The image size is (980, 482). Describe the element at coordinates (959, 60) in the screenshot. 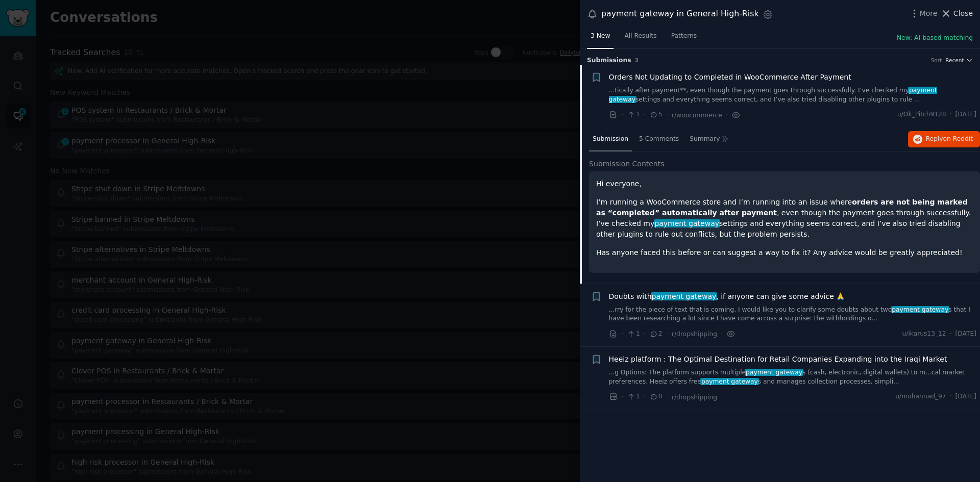

I see `button: Recent` at that location.